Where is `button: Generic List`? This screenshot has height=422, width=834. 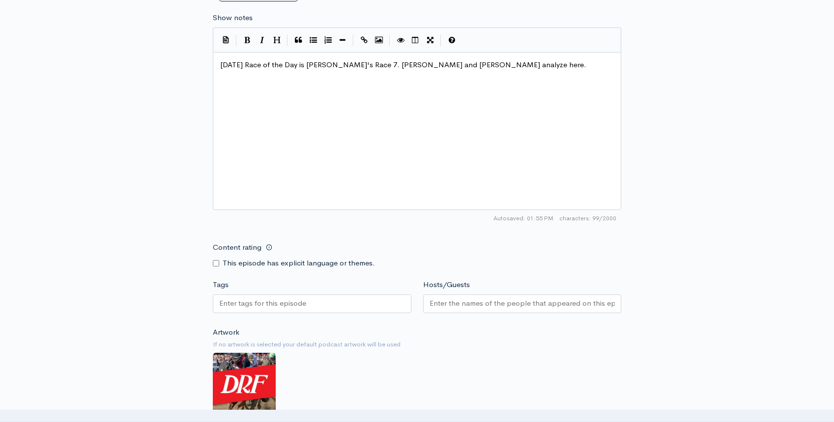
button: Generic List is located at coordinates (313, 40).